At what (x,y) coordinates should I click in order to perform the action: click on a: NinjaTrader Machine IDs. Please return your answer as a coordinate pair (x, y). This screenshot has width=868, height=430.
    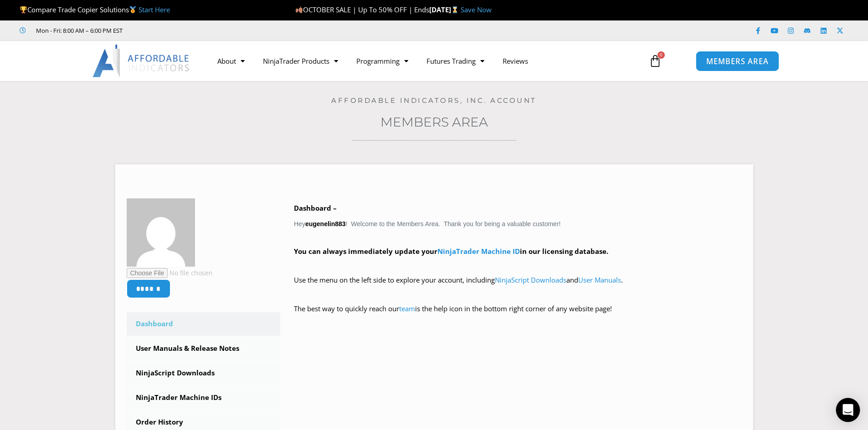
    Looking at the image, I should click on (204, 398).